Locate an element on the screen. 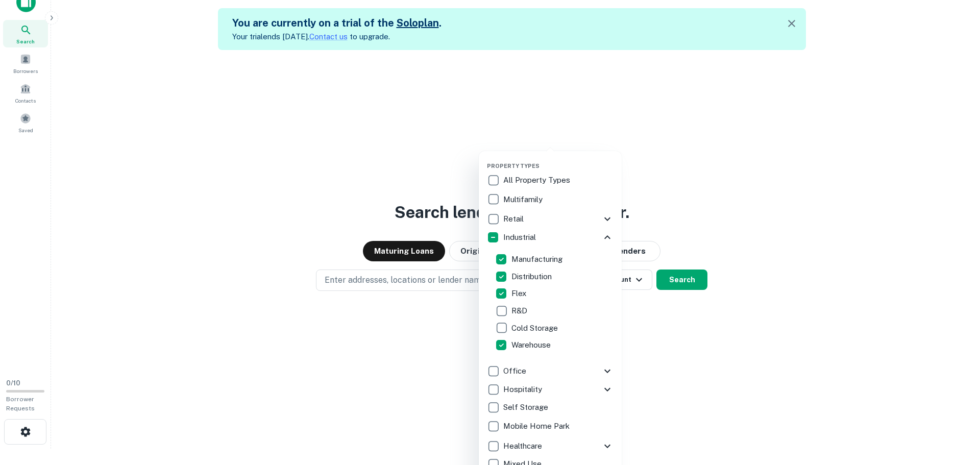  p: Manufacturing is located at coordinates (538, 259).